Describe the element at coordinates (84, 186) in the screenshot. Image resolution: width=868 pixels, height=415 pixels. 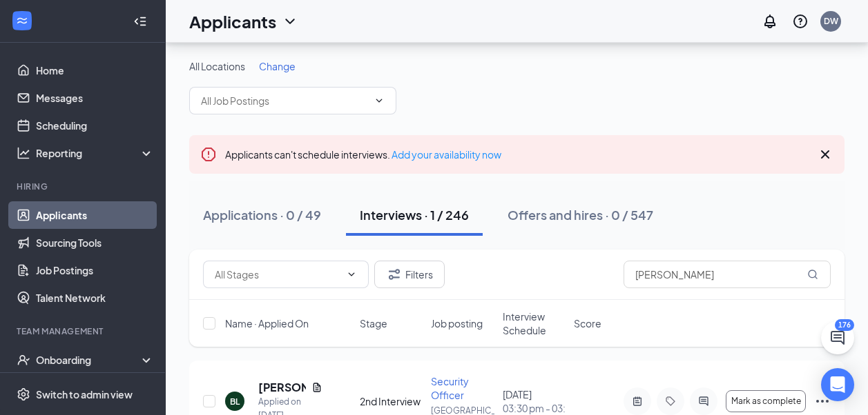
I see `div: Hiring` at that location.